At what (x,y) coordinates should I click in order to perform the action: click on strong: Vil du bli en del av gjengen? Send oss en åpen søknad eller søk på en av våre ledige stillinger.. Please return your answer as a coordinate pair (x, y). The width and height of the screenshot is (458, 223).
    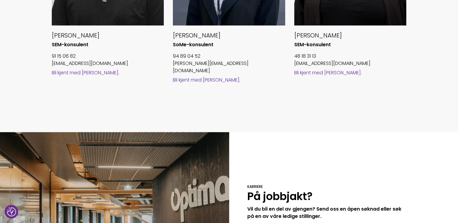
    Looking at the image, I should click on (324, 213).